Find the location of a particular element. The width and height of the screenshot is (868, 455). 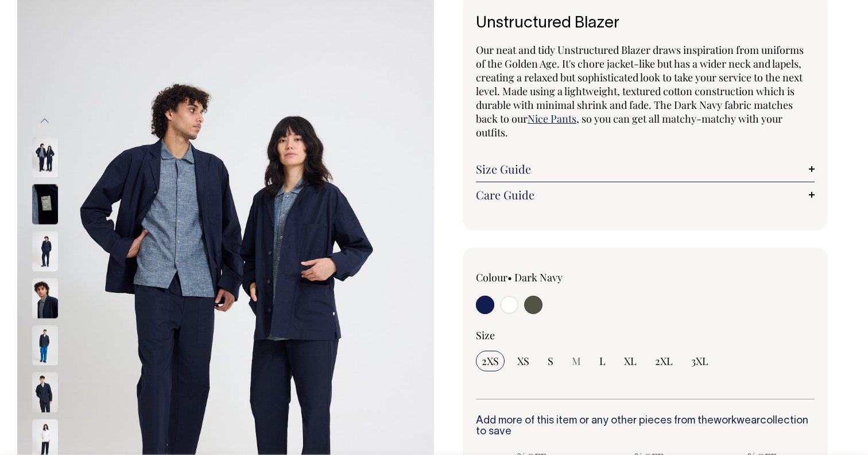

input: XS is located at coordinates (523, 361).